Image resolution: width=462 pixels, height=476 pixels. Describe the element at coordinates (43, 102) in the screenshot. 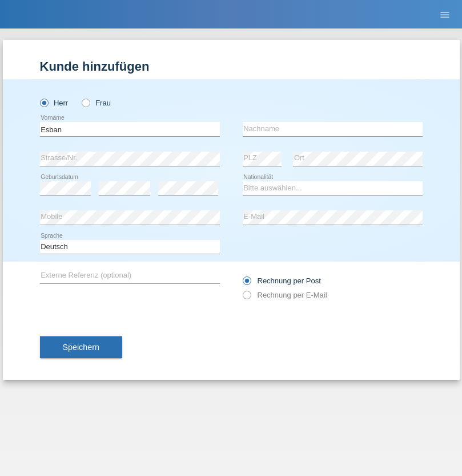

I see `input: Herr` at that location.